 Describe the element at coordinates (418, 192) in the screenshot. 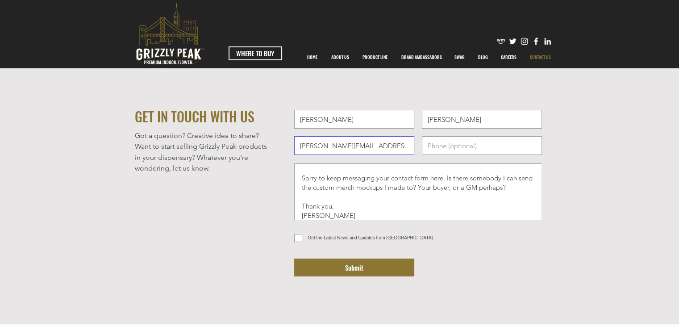

I see `textarea: Hi team, Sorry to keep messaging your contact form here. Is there somebody I can send the custom ...` at that location.